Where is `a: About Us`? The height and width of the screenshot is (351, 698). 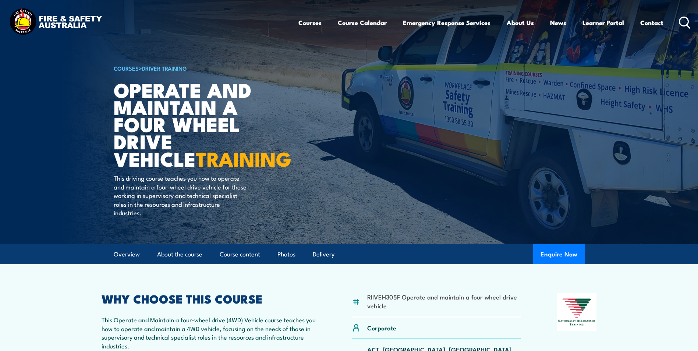 a: About Us is located at coordinates (521, 22).